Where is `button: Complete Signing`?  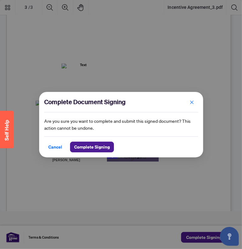
button: Complete Signing is located at coordinates (92, 147).